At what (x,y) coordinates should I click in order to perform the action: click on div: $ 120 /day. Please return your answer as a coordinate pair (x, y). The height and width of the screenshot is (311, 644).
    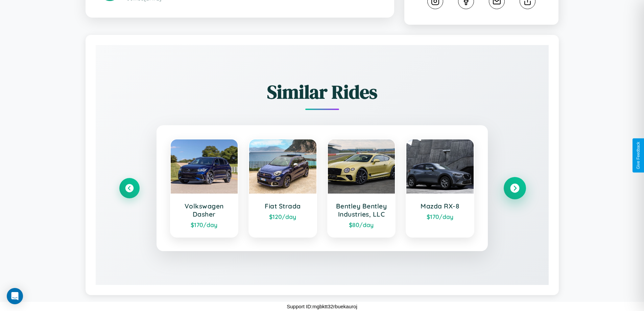
    Looking at the image, I should click on (283, 217).